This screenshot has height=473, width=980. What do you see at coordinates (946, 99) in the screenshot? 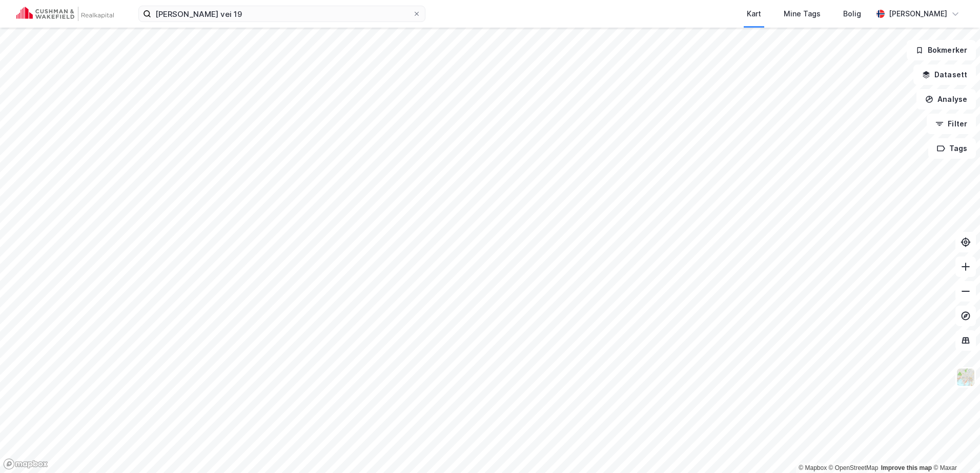
I see `button: Analyse` at bounding box center [946, 99].